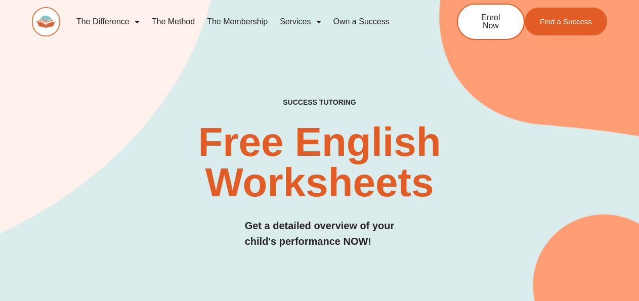  Describe the element at coordinates (173, 22) in the screenshot. I see `a: The Method` at that location.